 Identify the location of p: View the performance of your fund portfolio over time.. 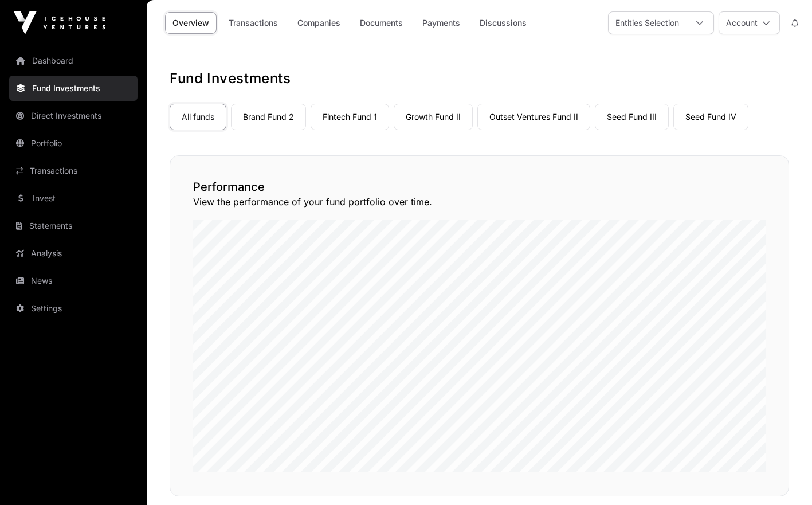
(479, 202).